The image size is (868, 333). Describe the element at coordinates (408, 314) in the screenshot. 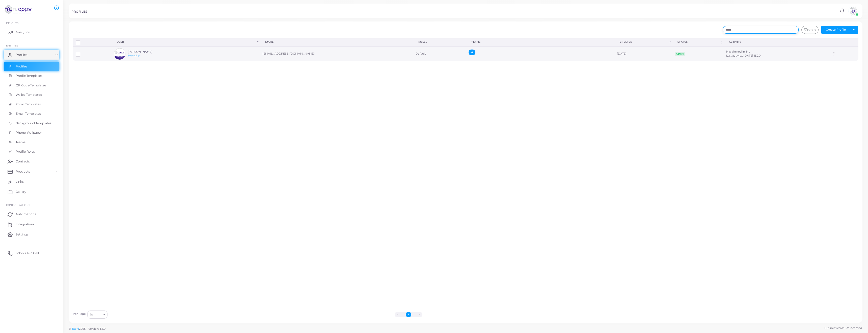

I see `button: Go to page 1` at that location.